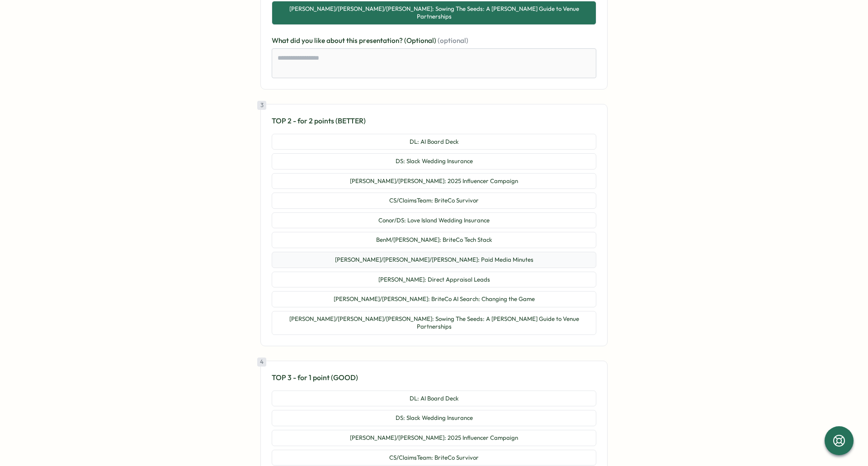 This screenshot has width=868, height=466. I want to click on span: like, so click(320, 40).